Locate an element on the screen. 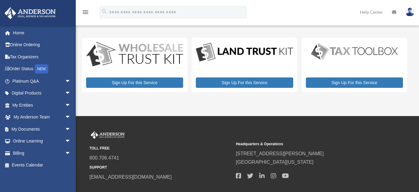  a: My Documentsarrow_drop_down is located at coordinates (42, 129).